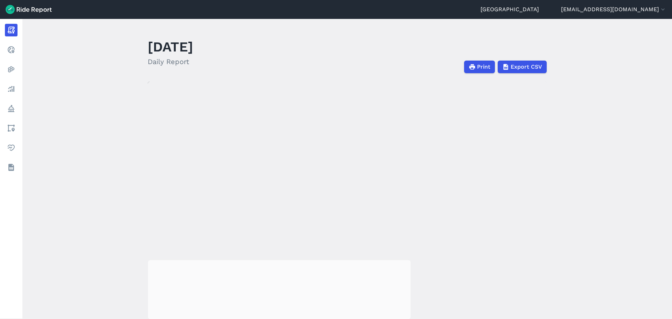 The image size is (672, 319). What do you see at coordinates (11, 69) in the screenshot?
I see `a: Heatmaps` at bounding box center [11, 69].